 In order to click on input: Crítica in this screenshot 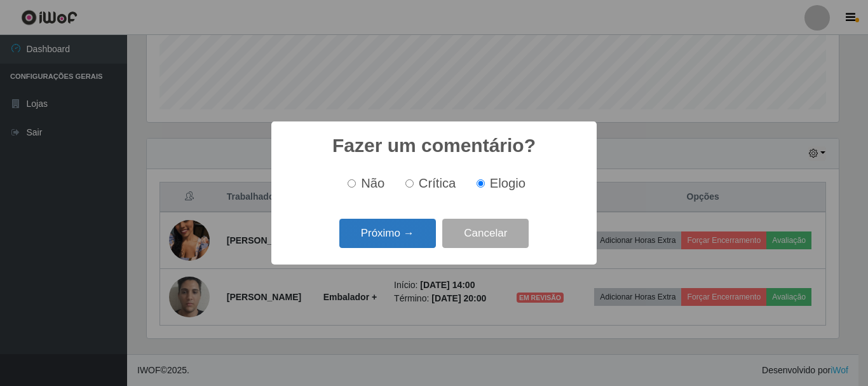, I will do `click(410, 183)`.